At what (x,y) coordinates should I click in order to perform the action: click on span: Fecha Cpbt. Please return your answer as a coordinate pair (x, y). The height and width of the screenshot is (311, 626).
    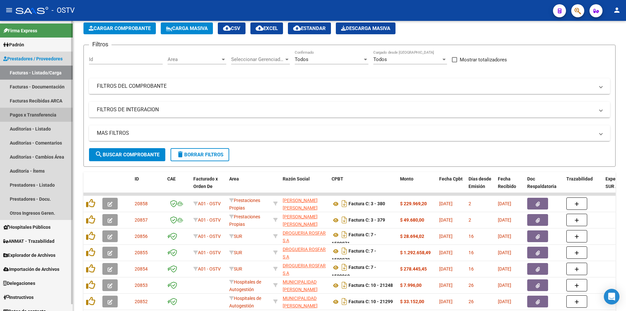
    Looking at the image, I should click on (451, 179).